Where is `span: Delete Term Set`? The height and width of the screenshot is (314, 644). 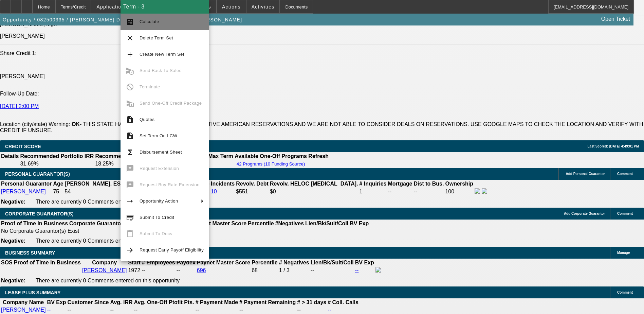 span: Delete Term Set is located at coordinates (156, 38).